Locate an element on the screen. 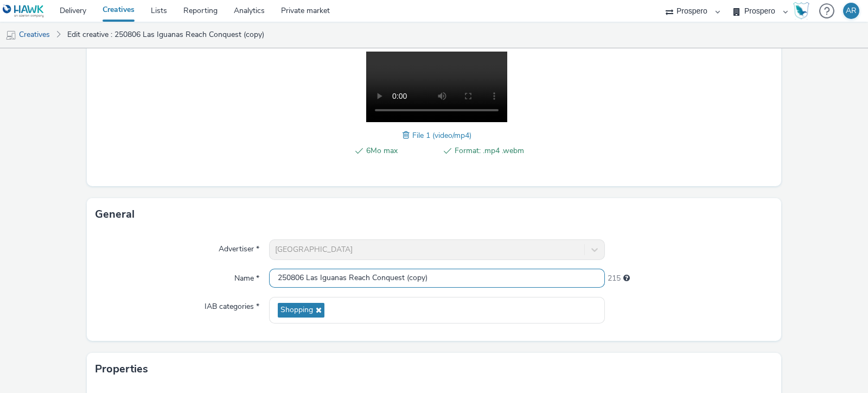  h3: Properties is located at coordinates (122, 369).